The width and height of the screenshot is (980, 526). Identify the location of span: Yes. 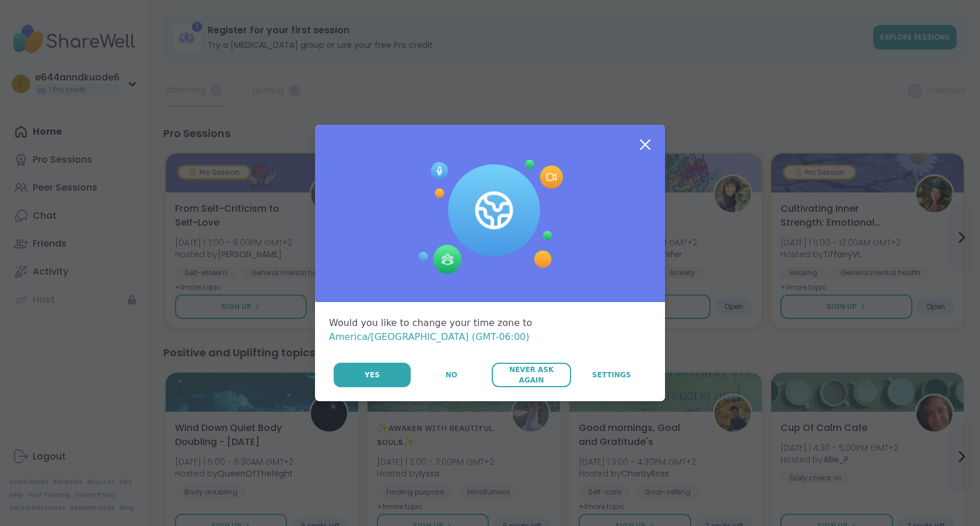
(372, 375).